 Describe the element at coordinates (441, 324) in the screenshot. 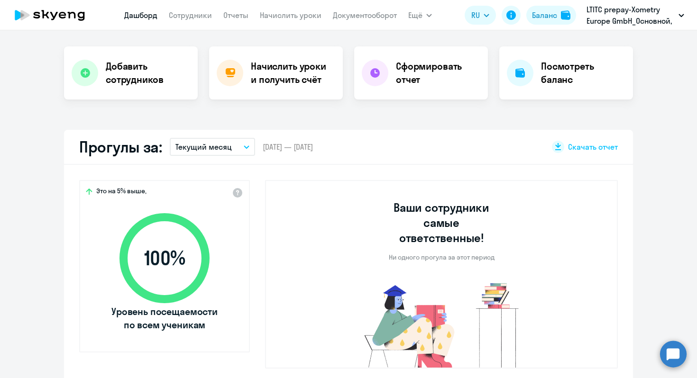

I see `img: no-truants` at that location.